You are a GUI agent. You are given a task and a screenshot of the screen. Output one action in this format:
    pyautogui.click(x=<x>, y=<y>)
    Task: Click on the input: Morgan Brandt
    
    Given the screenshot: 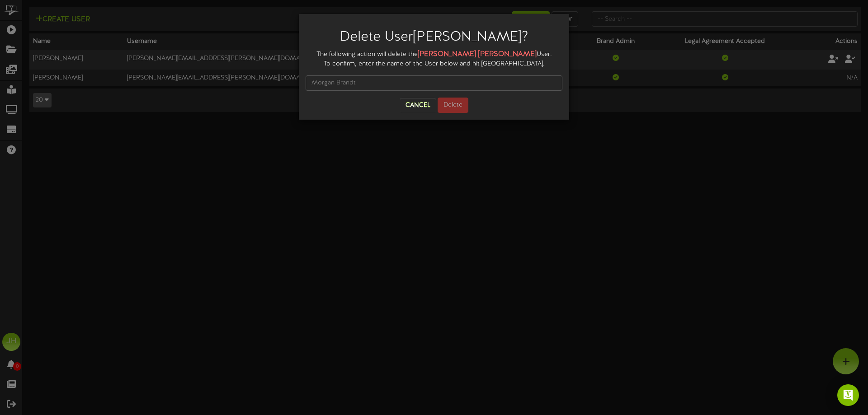 What is the action you would take?
    pyautogui.click(x=434, y=83)
    